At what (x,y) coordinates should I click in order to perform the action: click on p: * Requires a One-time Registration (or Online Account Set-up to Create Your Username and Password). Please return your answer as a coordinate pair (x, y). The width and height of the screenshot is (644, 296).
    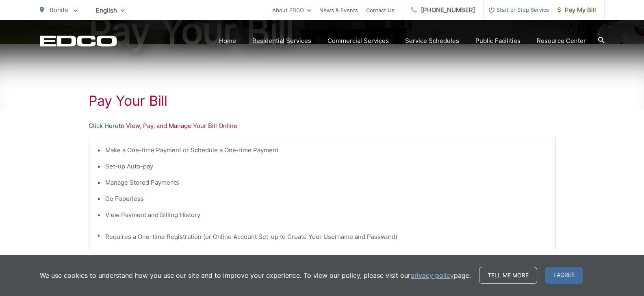
    Looking at the image, I should click on (322, 237).